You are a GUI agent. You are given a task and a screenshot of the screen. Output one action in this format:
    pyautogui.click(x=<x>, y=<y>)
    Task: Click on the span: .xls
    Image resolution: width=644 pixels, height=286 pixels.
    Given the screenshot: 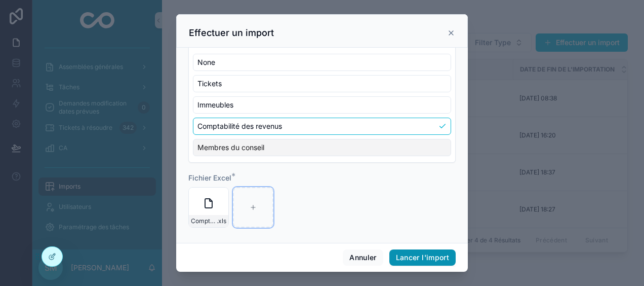 What is the action you would take?
    pyautogui.click(x=221, y=221)
    